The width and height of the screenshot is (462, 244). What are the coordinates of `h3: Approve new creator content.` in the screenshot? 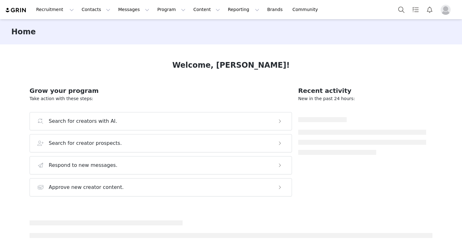 It's located at (86, 187).